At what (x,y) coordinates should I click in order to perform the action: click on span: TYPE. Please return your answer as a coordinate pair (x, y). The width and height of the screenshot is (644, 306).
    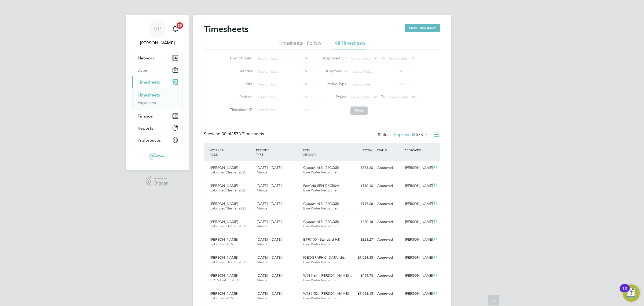
    Looking at the image, I should click on (260, 154).